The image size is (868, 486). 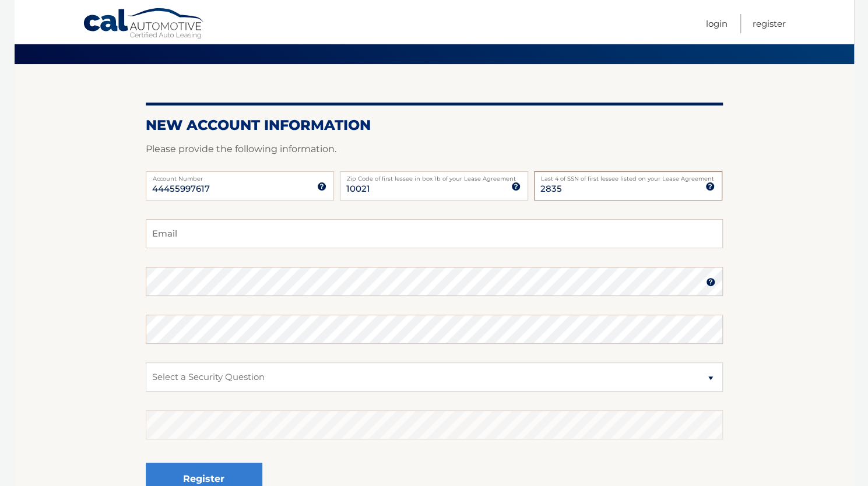 What do you see at coordinates (716, 23) in the screenshot?
I see `a: Login` at bounding box center [716, 23].